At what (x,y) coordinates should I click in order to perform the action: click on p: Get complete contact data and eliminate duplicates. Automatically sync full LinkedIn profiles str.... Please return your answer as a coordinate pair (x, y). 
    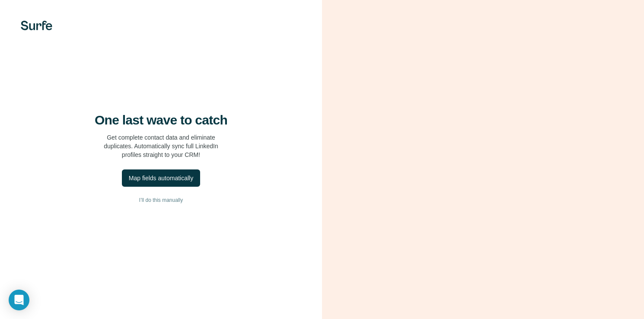
    Looking at the image, I should click on (160, 146).